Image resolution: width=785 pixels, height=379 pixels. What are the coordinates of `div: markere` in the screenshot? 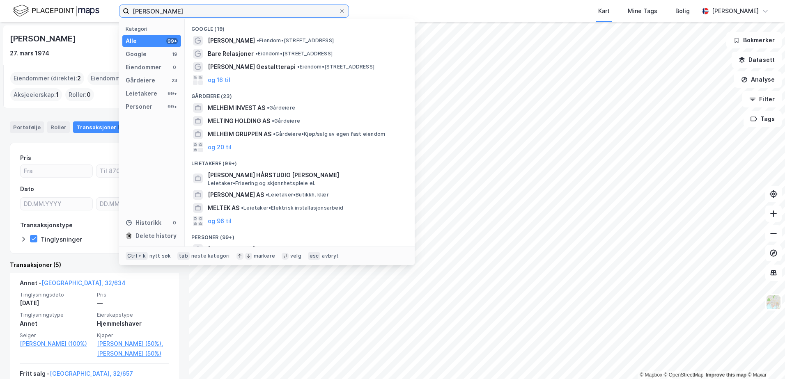 It's located at (264, 256).